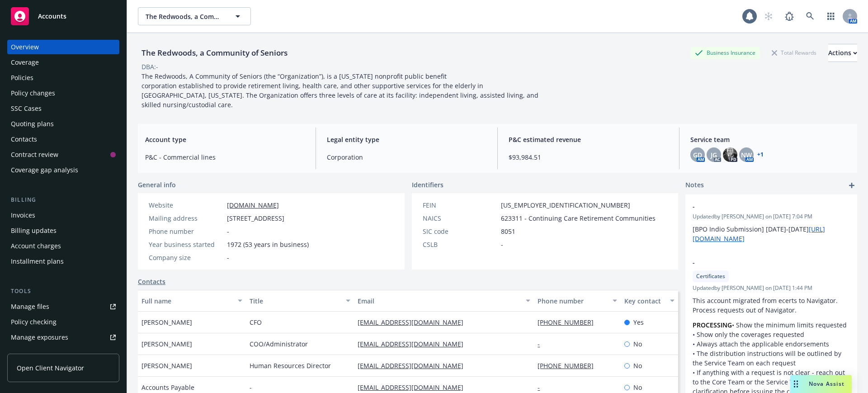 The width and height of the screenshot is (868, 393). Describe the element at coordinates (300, 301) in the screenshot. I see `button: Title` at that location.